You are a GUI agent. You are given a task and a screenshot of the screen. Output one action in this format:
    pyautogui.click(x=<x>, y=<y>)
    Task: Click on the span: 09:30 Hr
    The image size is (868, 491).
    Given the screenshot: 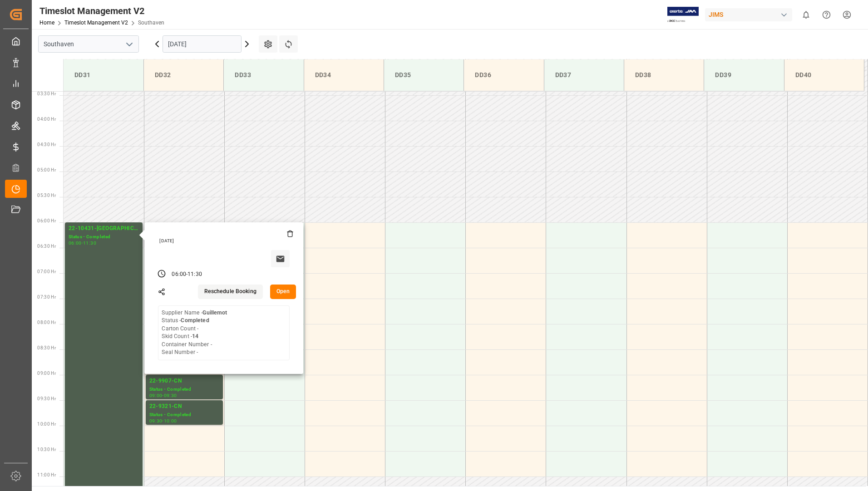 What is the action you would take?
    pyautogui.click(x=46, y=398)
    